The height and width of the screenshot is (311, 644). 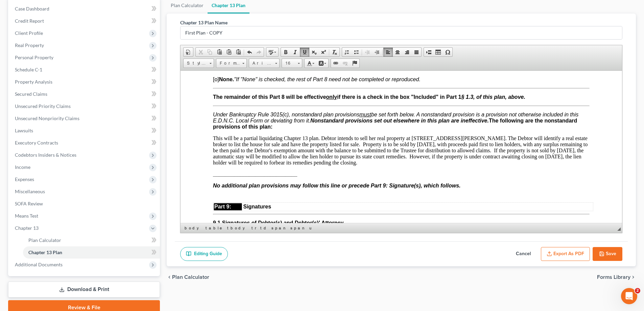 I want to click on a: Align Right, so click(x=407, y=52).